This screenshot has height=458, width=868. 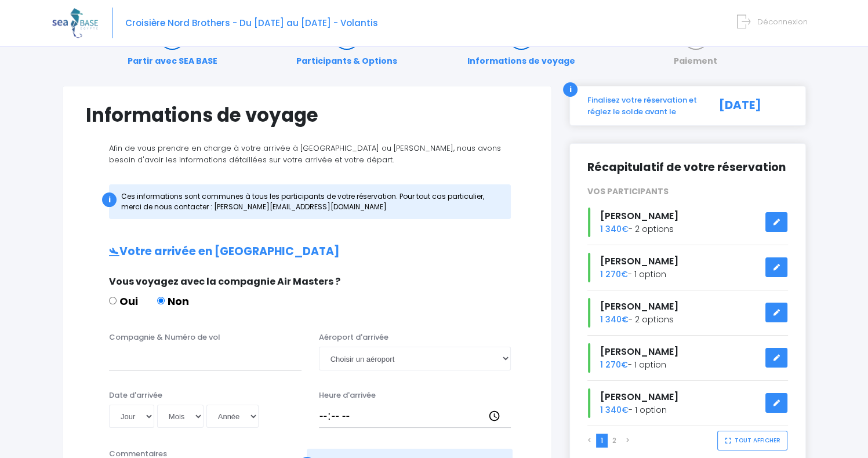 I want to click on label: Aéroport d'arrivée, so click(x=354, y=338).